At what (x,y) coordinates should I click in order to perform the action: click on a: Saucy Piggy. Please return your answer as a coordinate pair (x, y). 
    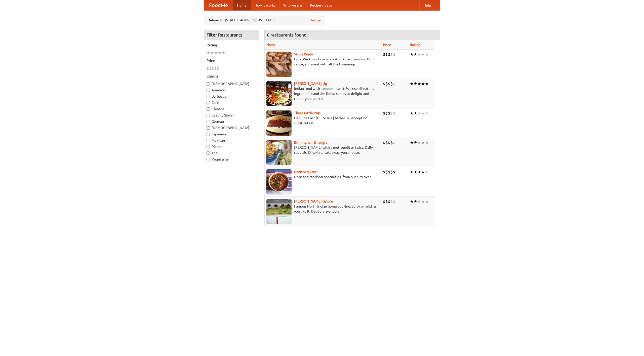
    Looking at the image, I should click on (304, 54).